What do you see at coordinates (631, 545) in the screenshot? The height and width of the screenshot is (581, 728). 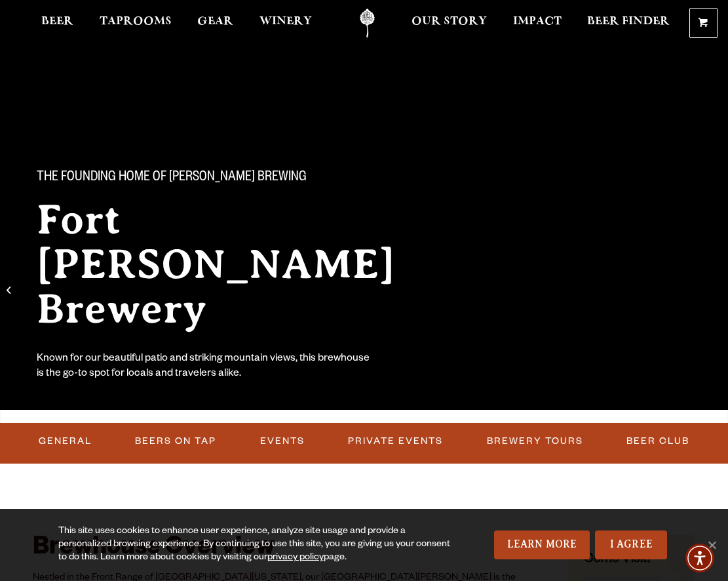 I see `a: I Agree` at bounding box center [631, 545].